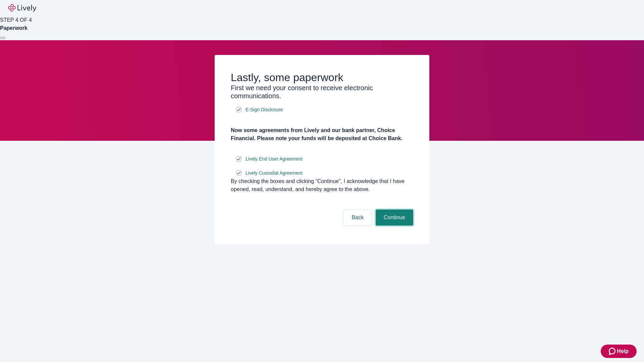 This screenshot has width=644, height=362. Describe the element at coordinates (264, 109) in the screenshot. I see `span: E-Sign Disclosure` at that location.